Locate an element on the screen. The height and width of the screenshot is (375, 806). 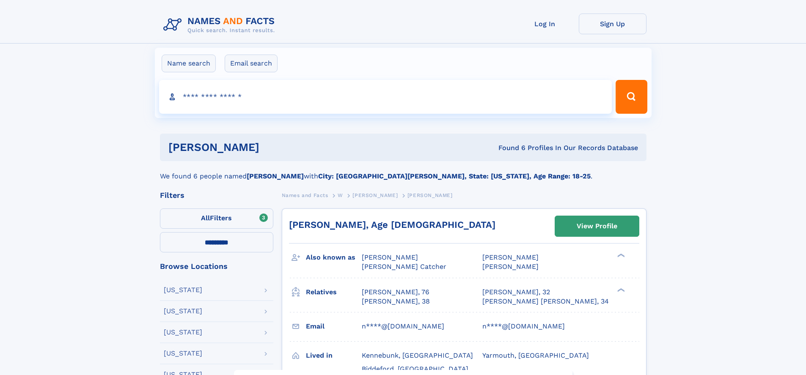
label: Email search is located at coordinates (251, 63).